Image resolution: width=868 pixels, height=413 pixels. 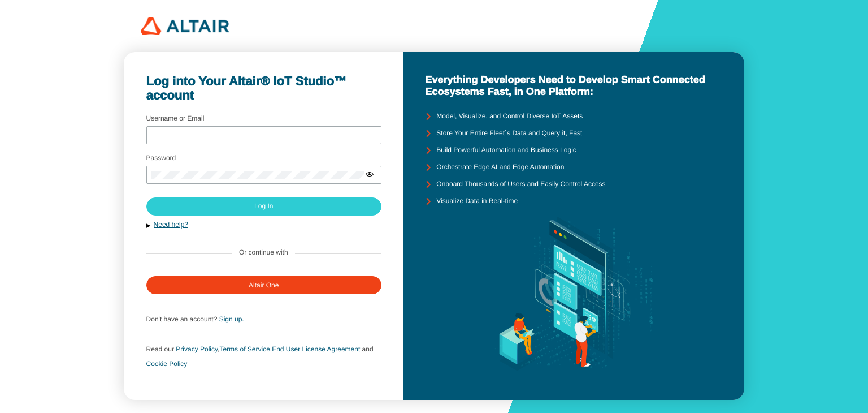 I want to click on a: Terms of Service, so click(x=244, y=349).